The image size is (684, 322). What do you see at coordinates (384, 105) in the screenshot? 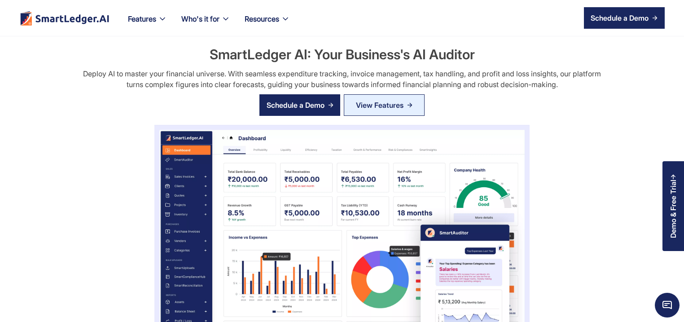
I see `a: View Features` at bounding box center [384, 105].